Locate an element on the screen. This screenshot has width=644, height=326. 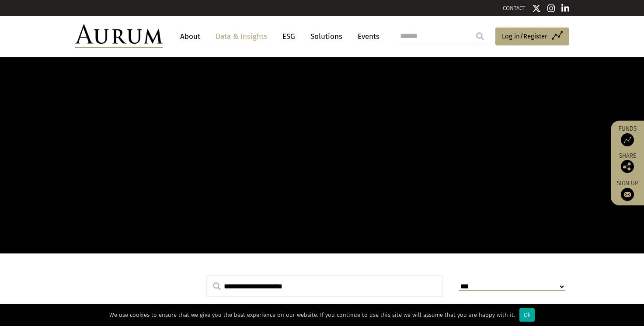
img: Linkedin icon is located at coordinates (565, 8).